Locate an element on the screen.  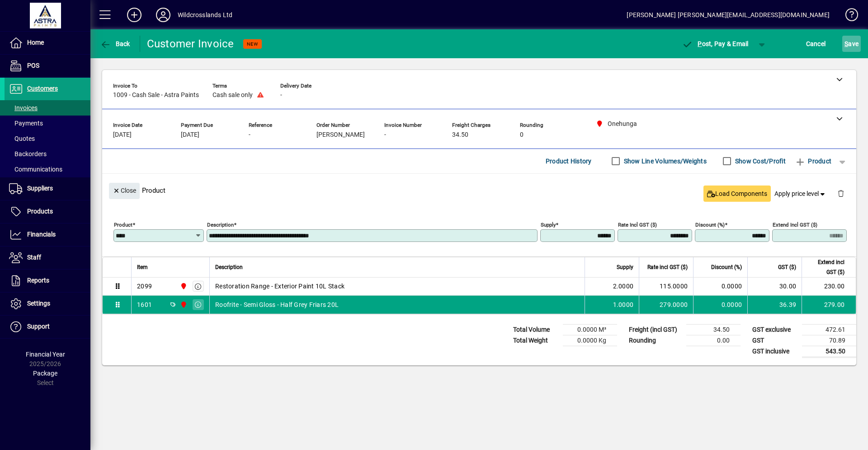
a: Staff is located at coordinates (47, 258).